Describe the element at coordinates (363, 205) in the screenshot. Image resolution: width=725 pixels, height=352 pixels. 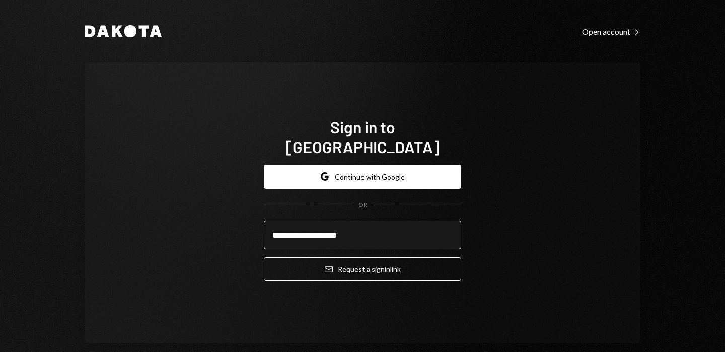
I see `div: OR` at that location.